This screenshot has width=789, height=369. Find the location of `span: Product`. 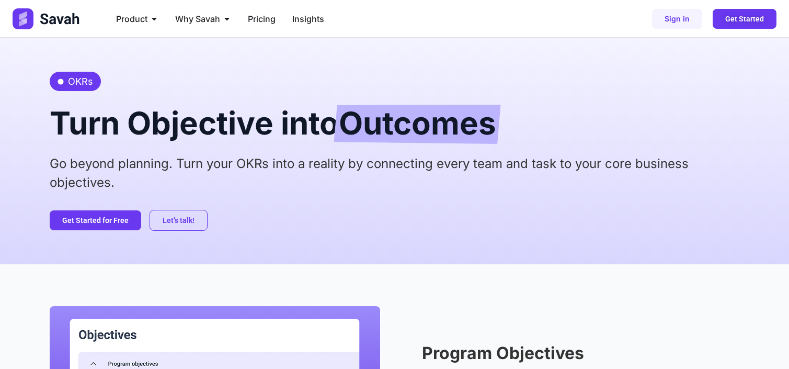

span: Product is located at coordinates (132, 19).